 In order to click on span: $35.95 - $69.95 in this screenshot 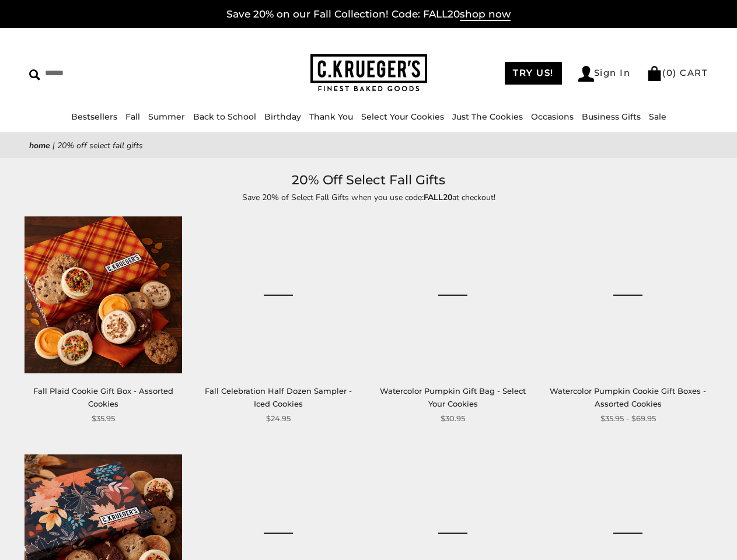, I will do `click(628, 419)`.